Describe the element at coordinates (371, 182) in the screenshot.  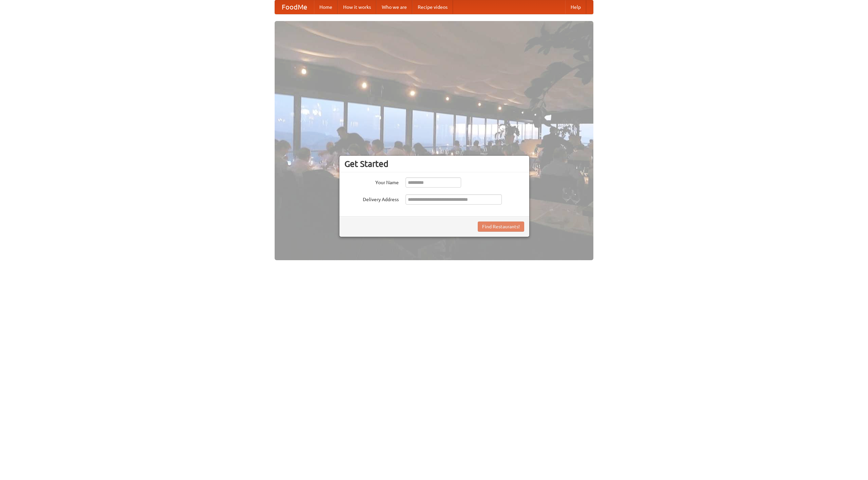
I see `label: Your Name` at that location.